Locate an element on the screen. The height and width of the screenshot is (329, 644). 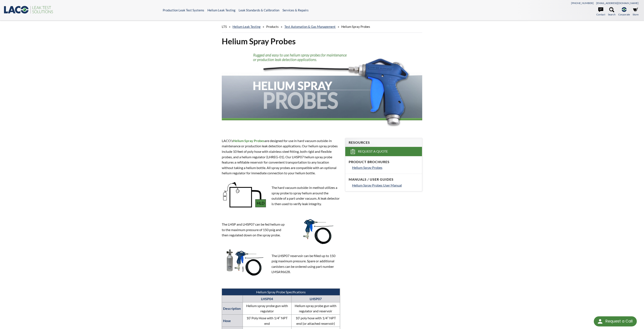
td: Helium spray probe gun with regulator and reservoir is located at coordinates (315, 308).